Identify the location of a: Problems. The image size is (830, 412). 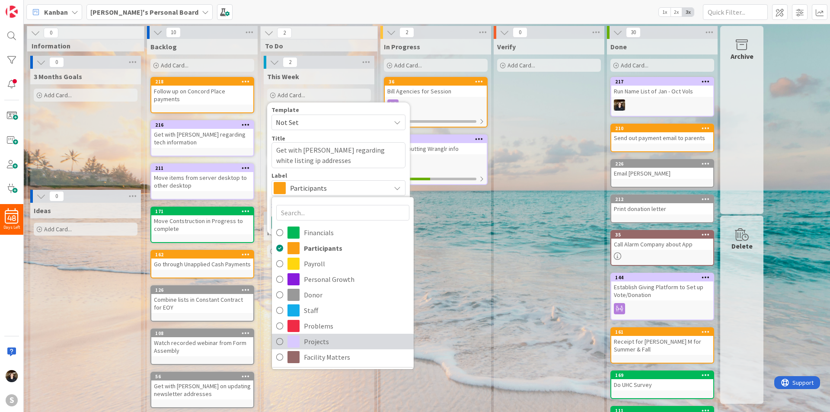
(343, 326).